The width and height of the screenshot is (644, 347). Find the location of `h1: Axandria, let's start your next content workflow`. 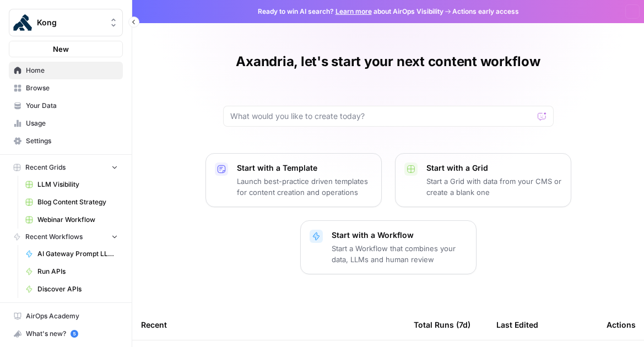

h1: Axandria, let's start your next content workflow is located at coordinates (388, 61).